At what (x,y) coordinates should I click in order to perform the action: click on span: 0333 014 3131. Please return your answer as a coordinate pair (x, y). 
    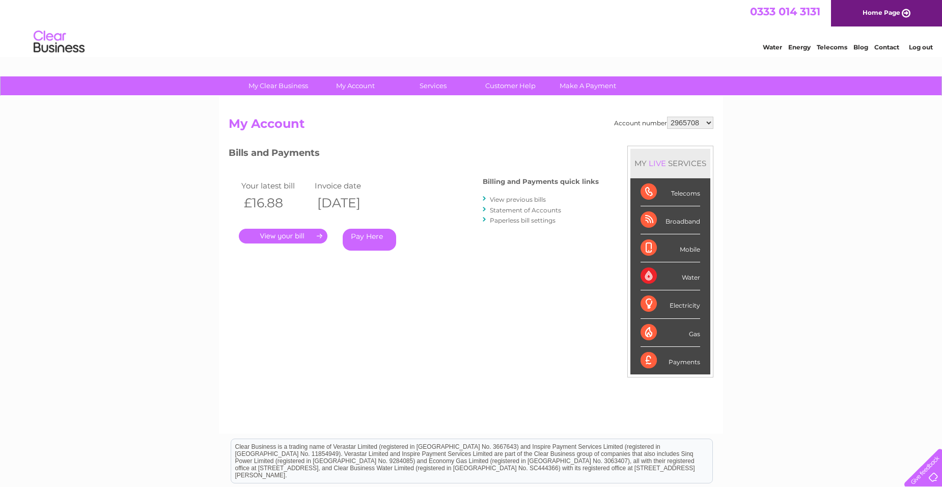
    Looking at the image, I should click on (785, 11).